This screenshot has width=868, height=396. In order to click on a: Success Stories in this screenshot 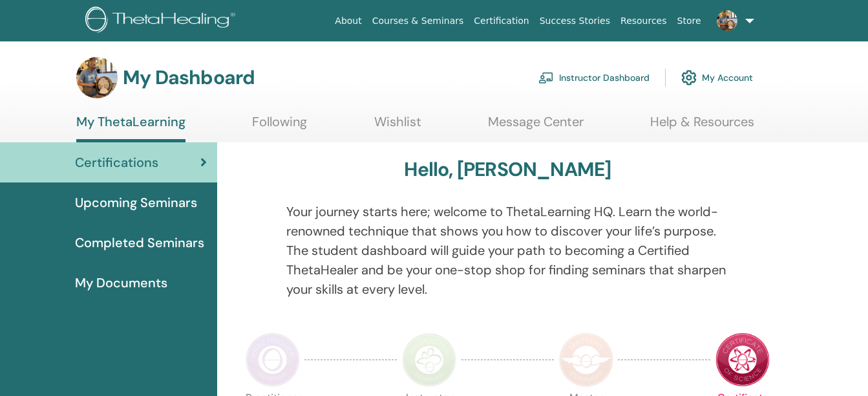, I will do `click(575, 20)`.